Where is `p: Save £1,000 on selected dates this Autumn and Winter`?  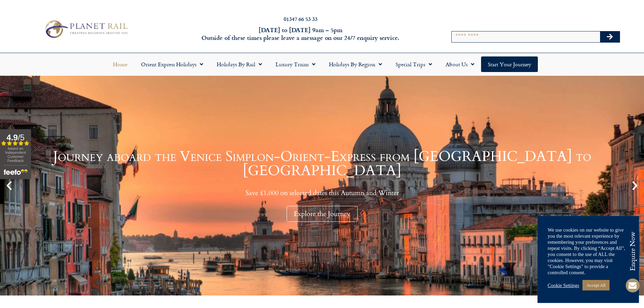 p: Save £1,000 on selected dates this Autumn and Winter is located at coordinates (322, 192).